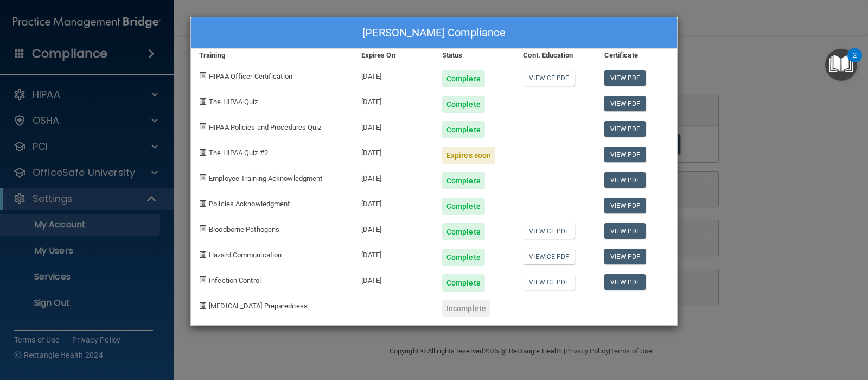  I want to click on span: Hazard Communication, so click(245, 254).